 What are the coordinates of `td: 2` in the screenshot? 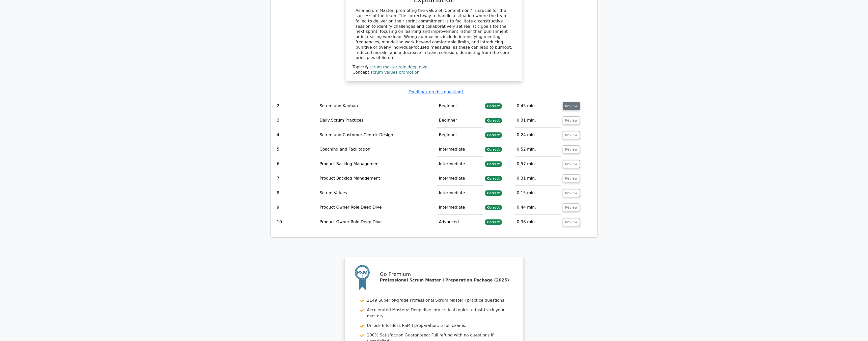 It's located at (296, 106).